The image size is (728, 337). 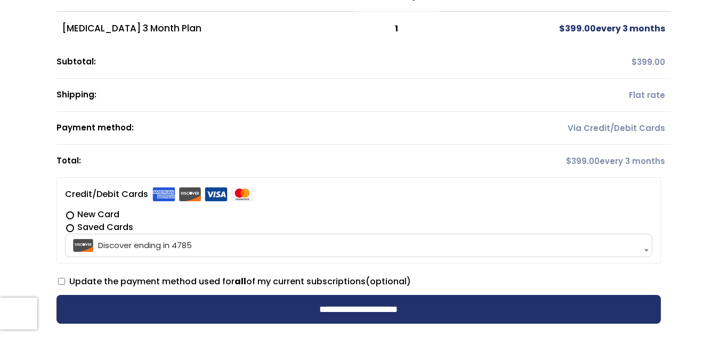 I want to click on label: Saved Cards, so click(x=359, y=228).